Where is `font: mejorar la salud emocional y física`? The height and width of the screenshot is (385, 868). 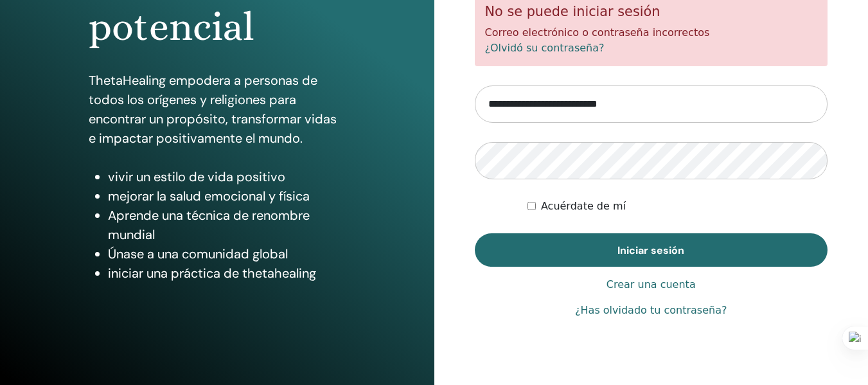 font: mejorar la salud emocional y física is located at coordinates (208, 195).